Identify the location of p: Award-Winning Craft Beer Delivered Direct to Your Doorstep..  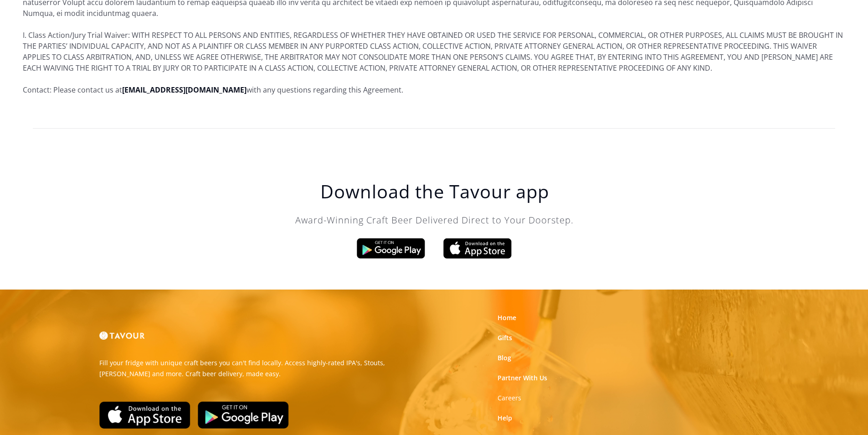
(435, 220).